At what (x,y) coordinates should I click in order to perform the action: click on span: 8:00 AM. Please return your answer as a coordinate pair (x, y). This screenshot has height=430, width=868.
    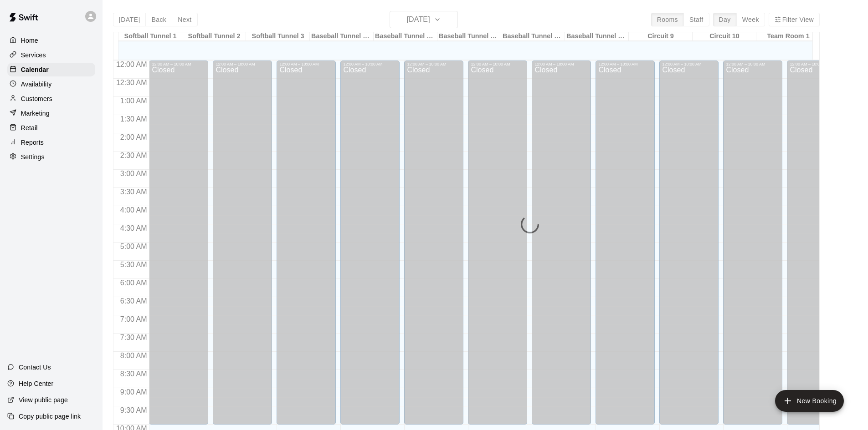
    Looking at the image, I should click on (134, 355).